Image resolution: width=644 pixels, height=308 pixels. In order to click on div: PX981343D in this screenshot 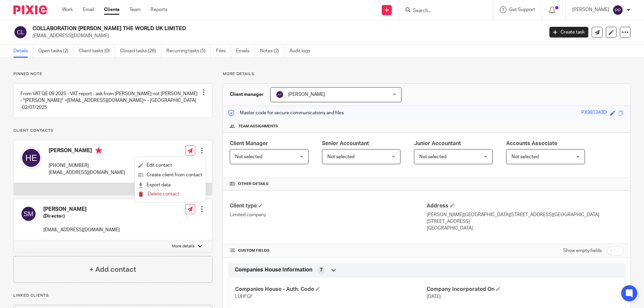, I will do `click(594, 113)`.